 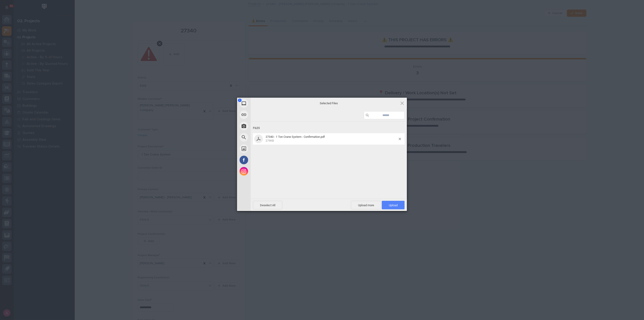 I want to click on div: Instagram, so click(x=264, y=171).